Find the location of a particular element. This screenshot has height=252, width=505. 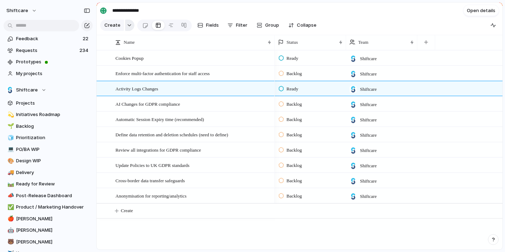

a: Requests234 is located at coordinates (48, 51).